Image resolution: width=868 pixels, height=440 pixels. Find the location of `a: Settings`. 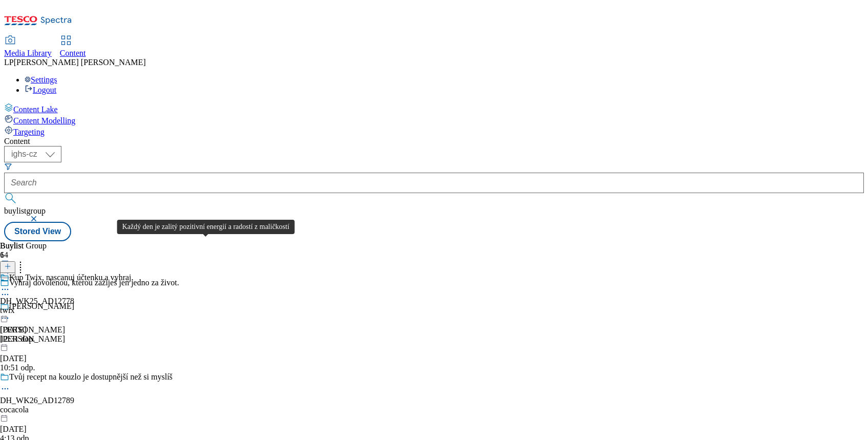

a: Settings is located at coordinates (41, 79).